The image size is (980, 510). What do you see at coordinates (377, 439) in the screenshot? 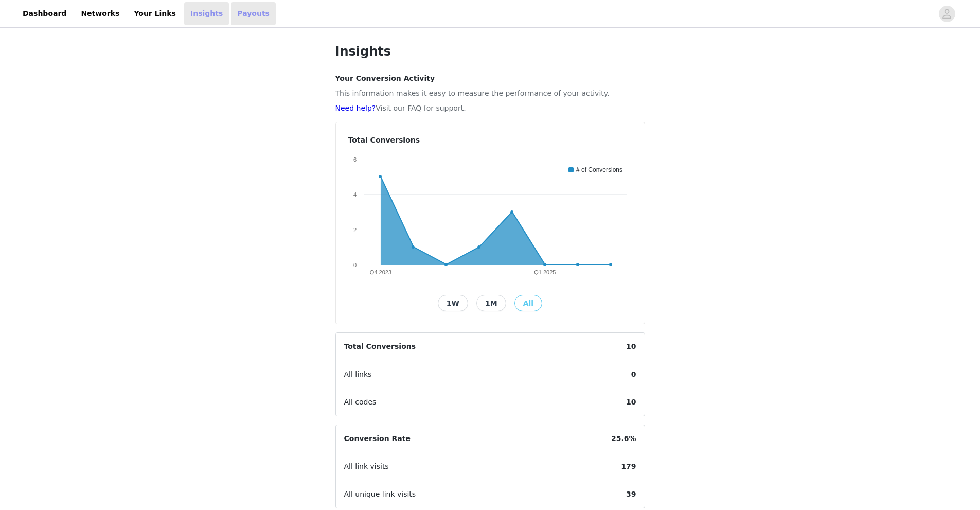
I see `span: Conversion Rate` at bounding box center [377, 439].